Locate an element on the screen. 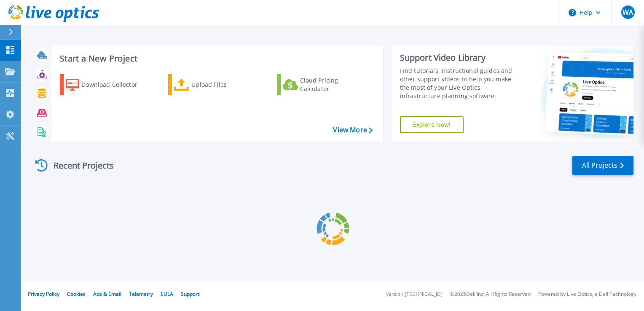 This screenshot has width=644, height=311. div: Support Video Library is located at coordinates (461, 58).